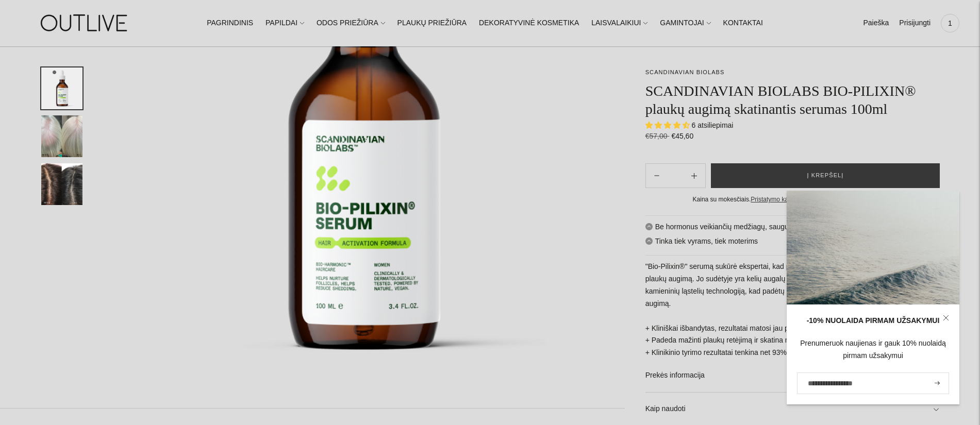  Describe the element at coordinates (685, 72) in the screenshot. I see `a: SCANDINAVIAN BIOLABS` at that location.